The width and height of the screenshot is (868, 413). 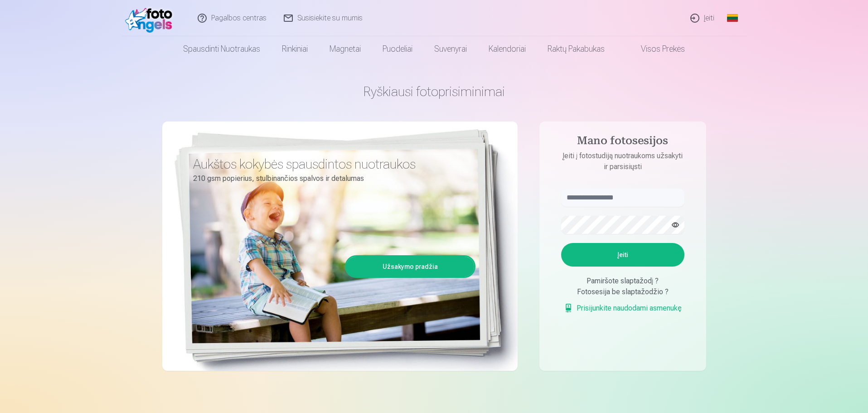 I want to click on a: Kalendoriai, so click(x=507, y=49).